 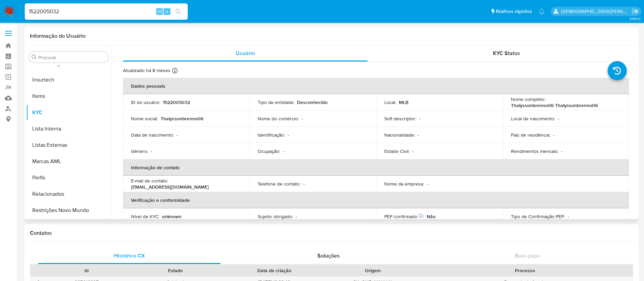 What do you see at coordinates (69, 178) in the screenshot?
I see `button: Perfis` at bounding box center [69, 178].